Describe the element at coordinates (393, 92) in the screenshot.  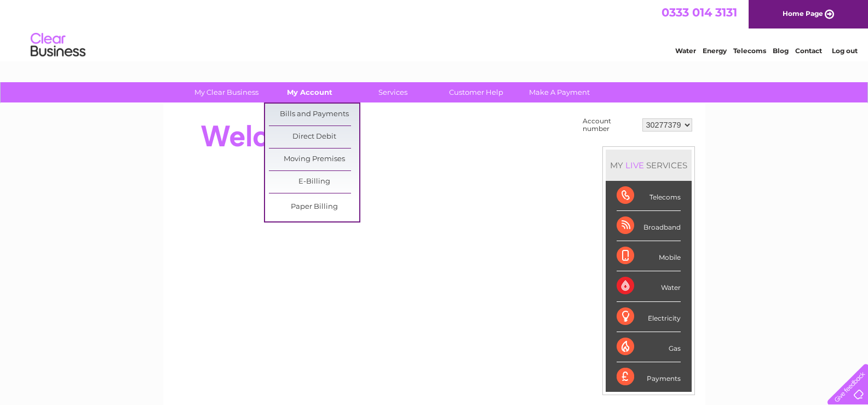
I see `a: Services` at that location.